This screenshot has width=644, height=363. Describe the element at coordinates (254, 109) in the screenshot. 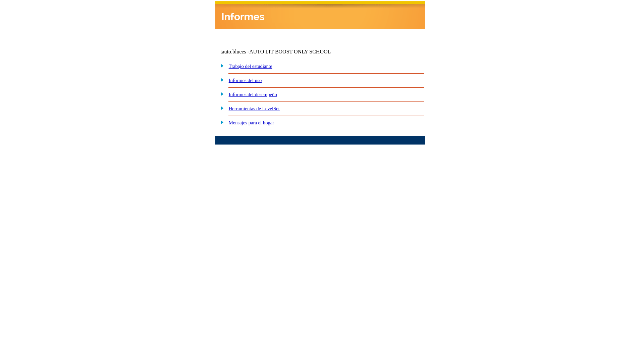

I see `a: Herramientas de LevelSet` at that location.